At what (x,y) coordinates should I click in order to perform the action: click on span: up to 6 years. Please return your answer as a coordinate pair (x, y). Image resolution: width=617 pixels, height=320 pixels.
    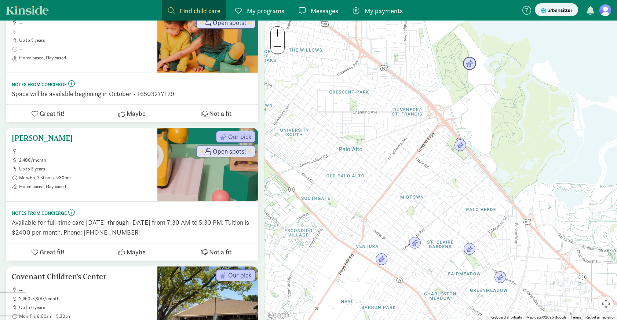
    Looking at the image, I should click on (85, 308).